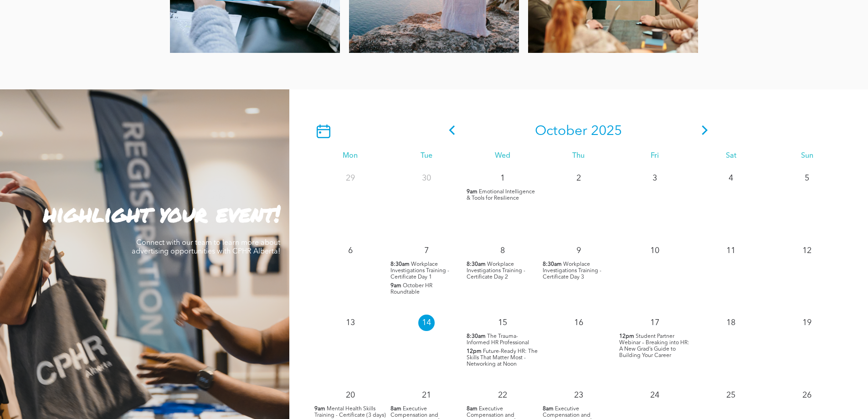 The width and height of the screenshot is (868, 419). What do you see at coordinates (579, 395) in the screenshot?
I see `p: 23` at bounding box center [579, 395].